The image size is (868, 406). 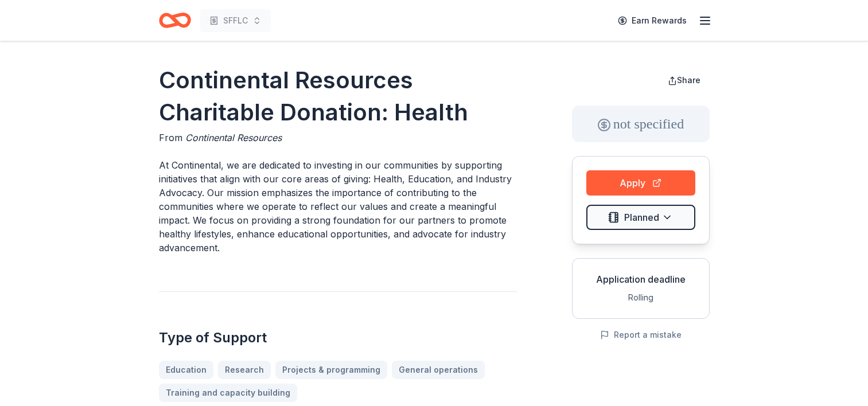 I want to click on a: Projects & programming, so click(x=331, y=371).